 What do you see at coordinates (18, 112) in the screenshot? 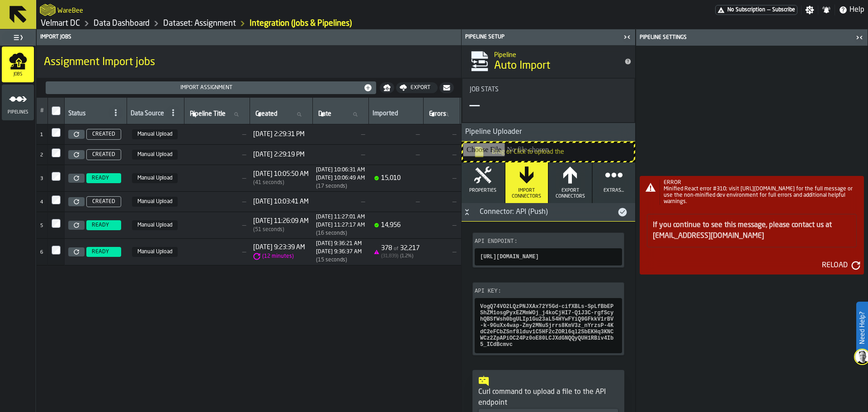
I see `span: Pipelines` at bounding box center [18, 112].